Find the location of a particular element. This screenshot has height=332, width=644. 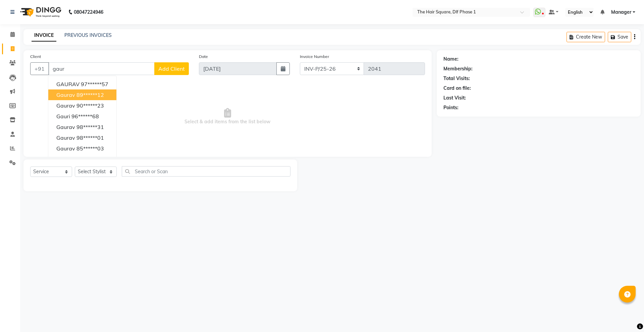

a: INVOICE is located at coordinates (44, 35).